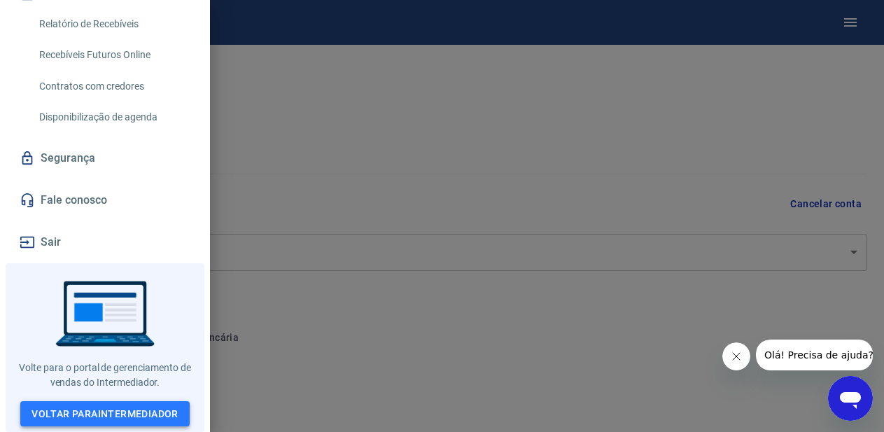 The height and width of the screenshot is (432, 884). I want to click on span: Olá! Precisa de ajuda?, so click(63, 15).